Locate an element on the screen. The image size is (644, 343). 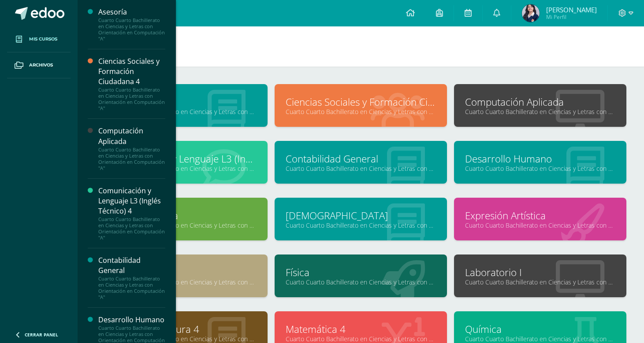
a: Matemática 4 is located at coordinates (361, 329).